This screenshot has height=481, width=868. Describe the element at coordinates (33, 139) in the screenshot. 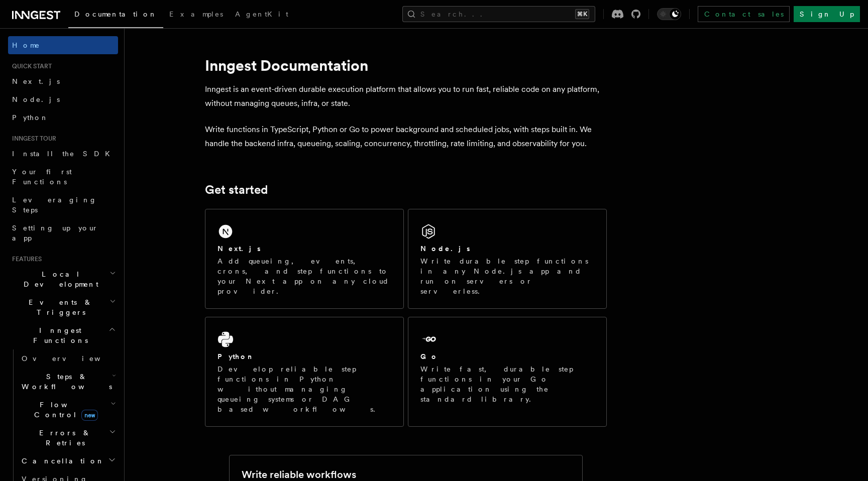

I see `span: Inngest tour` at that location.